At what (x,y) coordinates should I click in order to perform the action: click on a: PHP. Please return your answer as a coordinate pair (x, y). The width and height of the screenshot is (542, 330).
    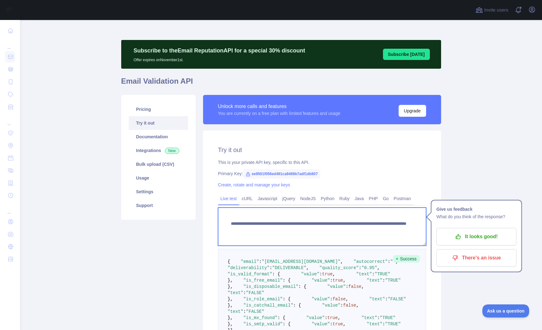
    Looking at the image, I should click on (374, 199).